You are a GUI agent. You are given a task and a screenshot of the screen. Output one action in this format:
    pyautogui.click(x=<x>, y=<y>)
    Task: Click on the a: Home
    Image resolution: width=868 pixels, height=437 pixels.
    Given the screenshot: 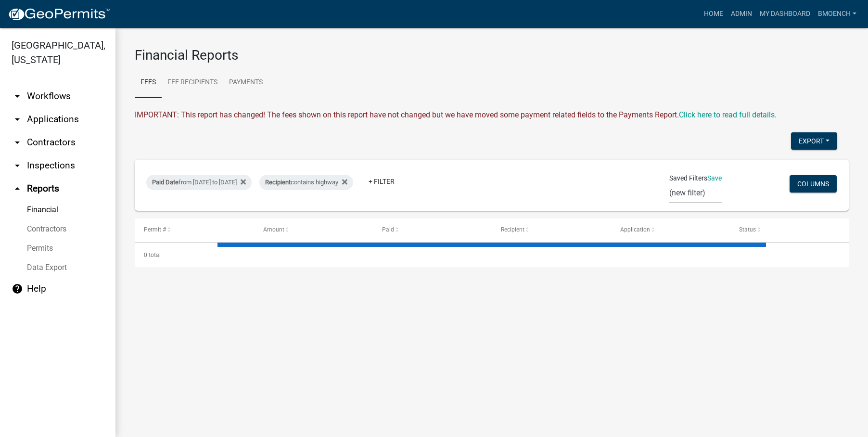 What is the action you would take?
    pyautogui.click(x=713, y=14)
    